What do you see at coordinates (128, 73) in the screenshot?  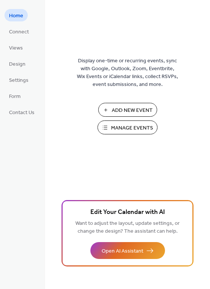 I see `span: Display one-time or recurring events, sync with Google, Outlook, Zoom, Eventbrite, Wix Events or ...` at bounding box center [128, 73].